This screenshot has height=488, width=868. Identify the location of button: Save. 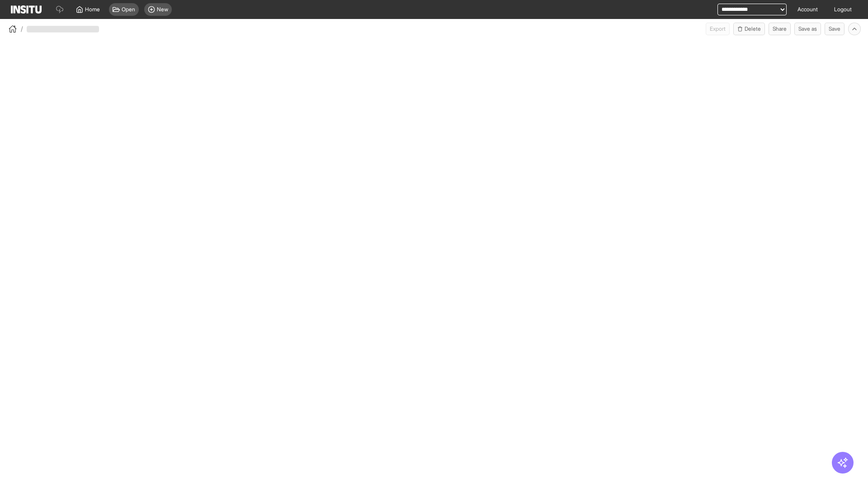
(834, 29).